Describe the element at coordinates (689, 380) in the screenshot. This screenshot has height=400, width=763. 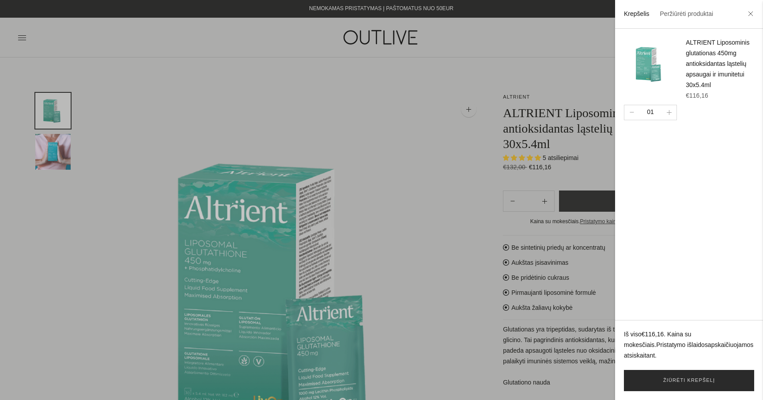
I see `a: Žiūrėti krepšelį` at that location.